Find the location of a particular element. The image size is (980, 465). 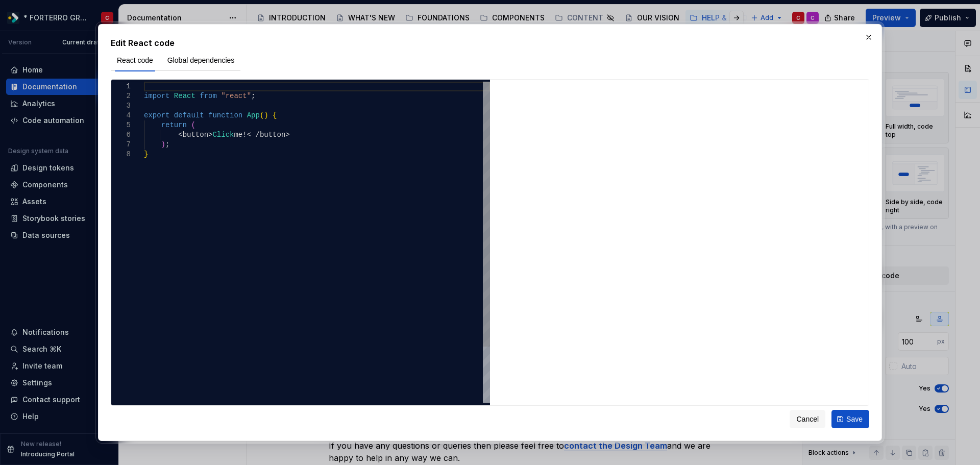

div: 5 is located at coordinates (121, 125).